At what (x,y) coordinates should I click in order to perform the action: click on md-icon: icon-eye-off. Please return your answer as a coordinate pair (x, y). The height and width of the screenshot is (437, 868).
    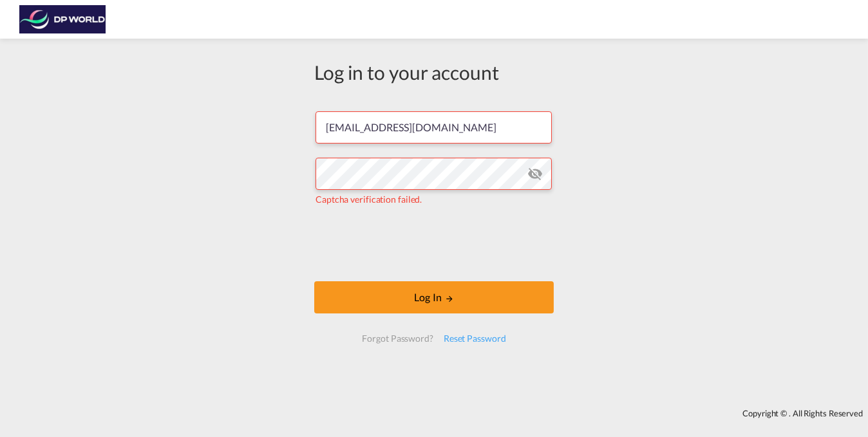
    Looking at the image, I should click on (535, 174).